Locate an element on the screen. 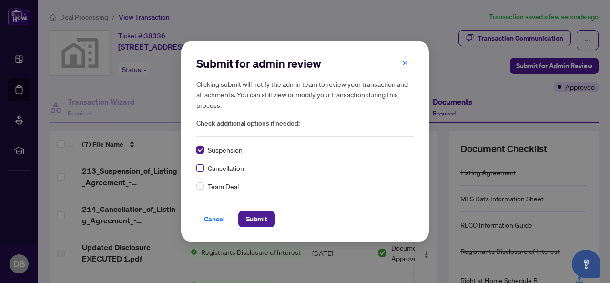 The image size is (610, 283). span: Check additional options if needed: is located at coordinates (305, 123).